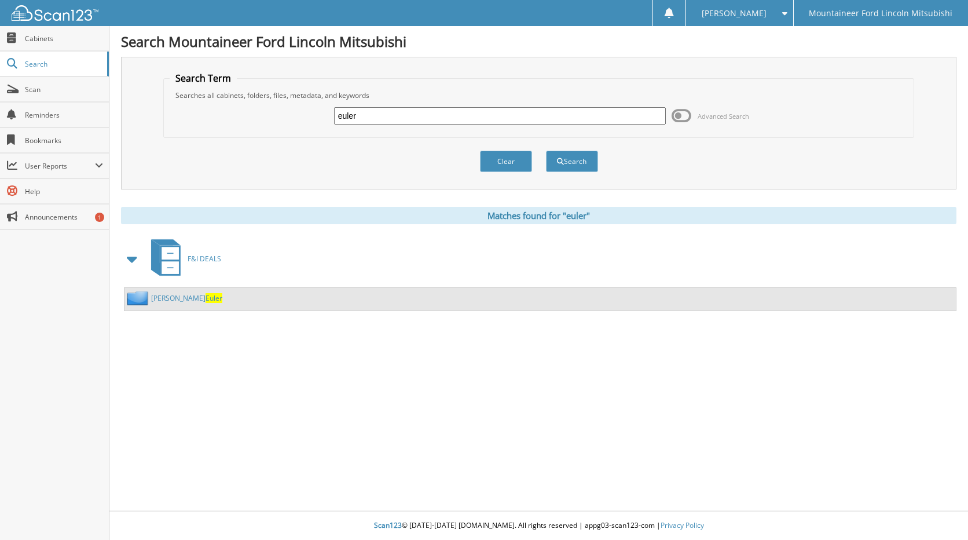 The image size is (968, 540). I want to click on span: Help, so click(64, 191).